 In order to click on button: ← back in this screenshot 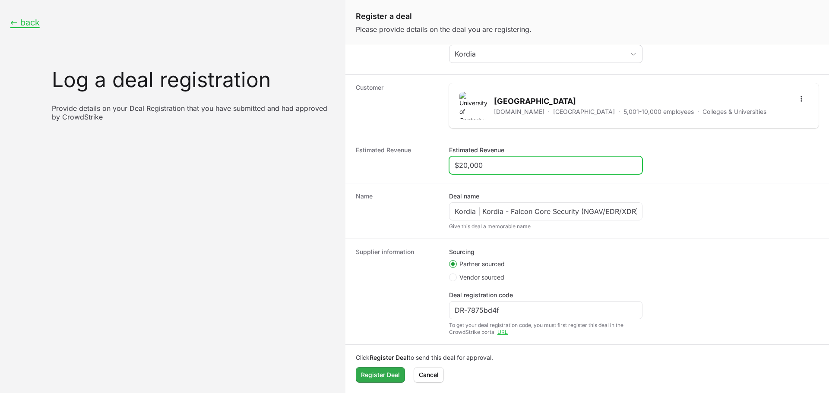, I will do `click(25, 22)`.